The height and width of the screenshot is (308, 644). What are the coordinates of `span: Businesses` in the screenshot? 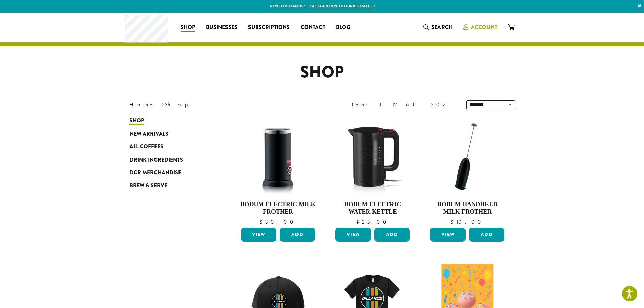 It's located at (221, 27).